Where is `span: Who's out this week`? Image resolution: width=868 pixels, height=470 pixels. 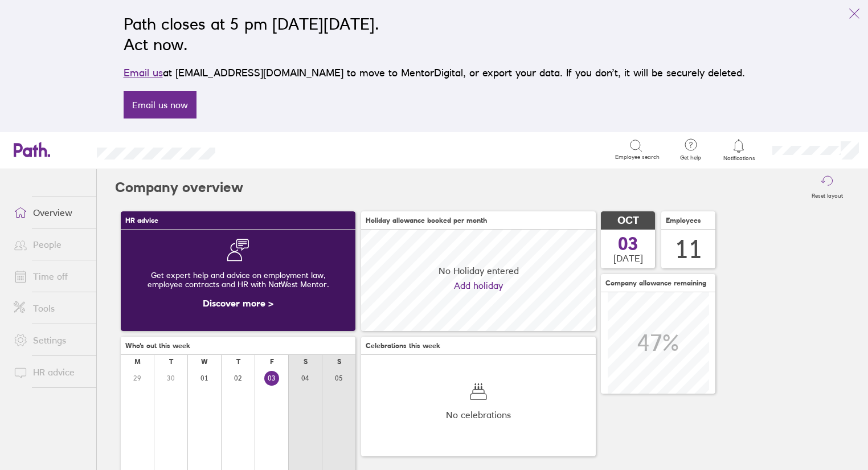
span: Who's out this week is located at coordinates (158, 345).